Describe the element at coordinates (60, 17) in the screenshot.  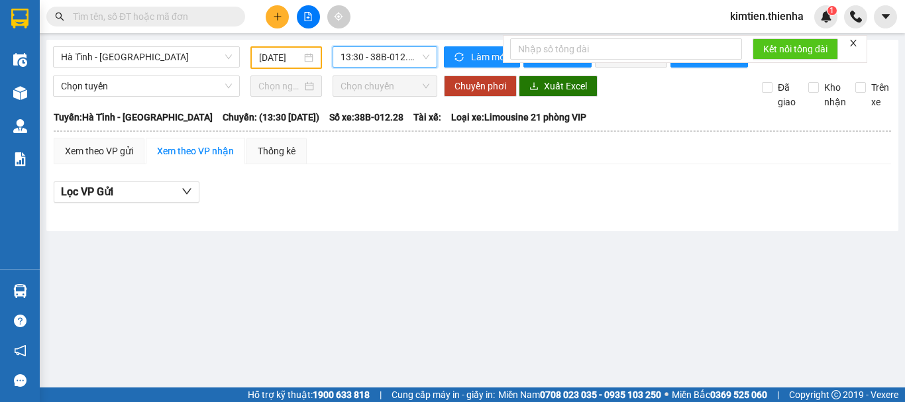
I see `span: search` at that location.